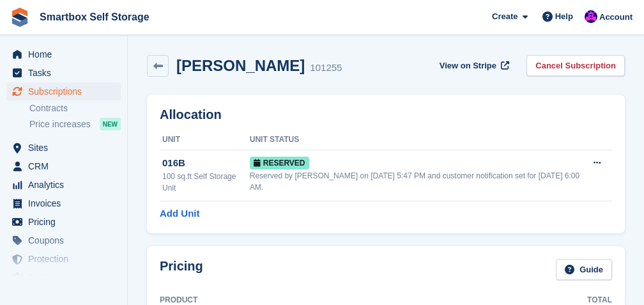 The width and height of the screenshot is (644, 305). What do you see at coordinates (468, 66) in the screenshot?
I see `span: View on Stripe` at bounding box center [468, 66].